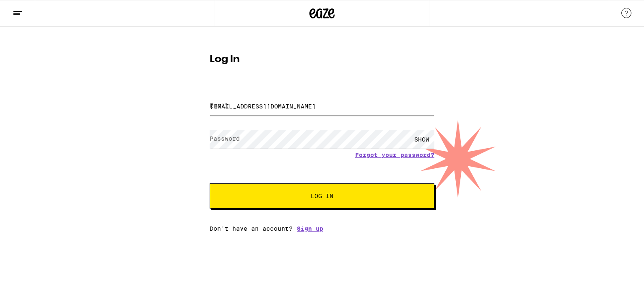 Image resolution: width=644 pixels, height=291 pixels. What do you see at coordinates (33, 9) in the screenshot?
I see `span: Hi. Need any help?` at bounding box center [33, 9].